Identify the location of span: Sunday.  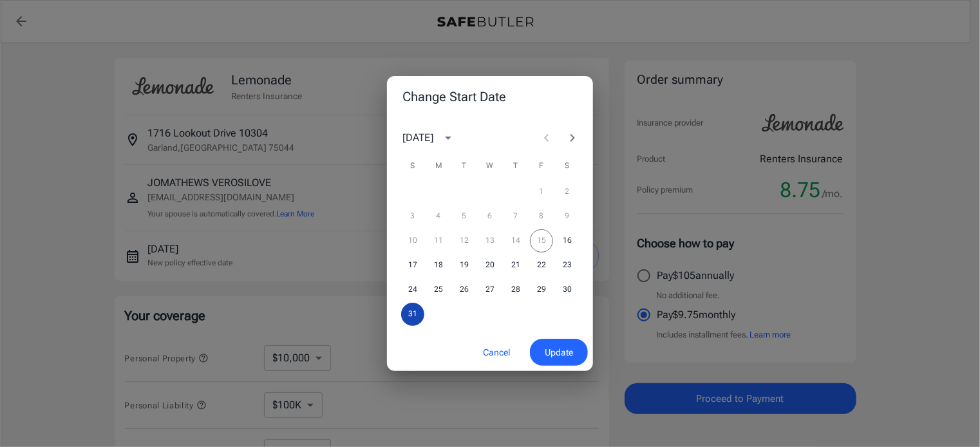
(413, 167).